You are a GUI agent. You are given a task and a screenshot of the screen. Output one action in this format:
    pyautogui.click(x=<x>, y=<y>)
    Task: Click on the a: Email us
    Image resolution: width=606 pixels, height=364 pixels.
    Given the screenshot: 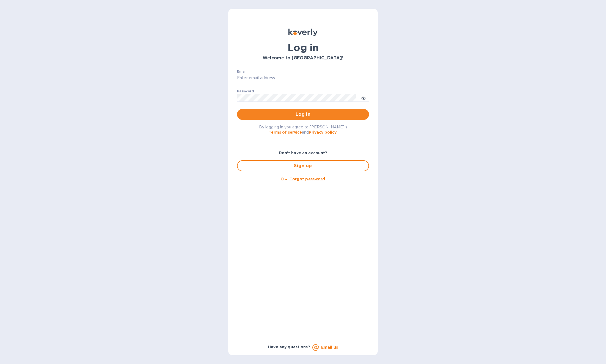 What is the action you would take?
    pyautogui.click(x=330, y=347)
    